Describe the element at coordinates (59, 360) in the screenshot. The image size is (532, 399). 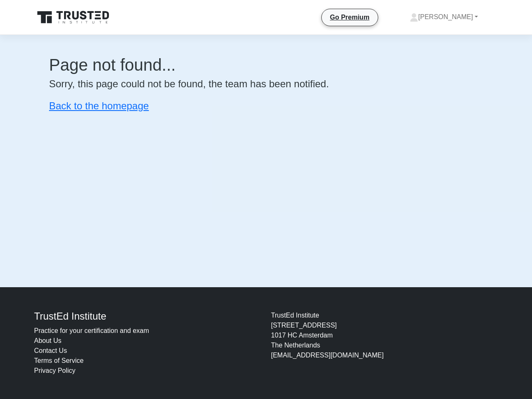
I see `a: Terms of Service` at that location.